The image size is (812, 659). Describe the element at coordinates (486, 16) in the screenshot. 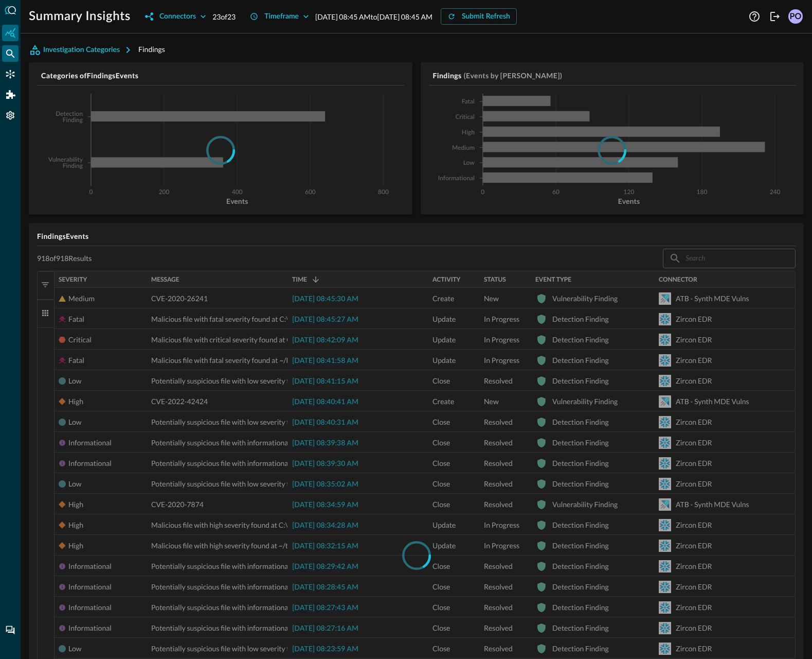

I see `div: Submit Refresh` at that location.